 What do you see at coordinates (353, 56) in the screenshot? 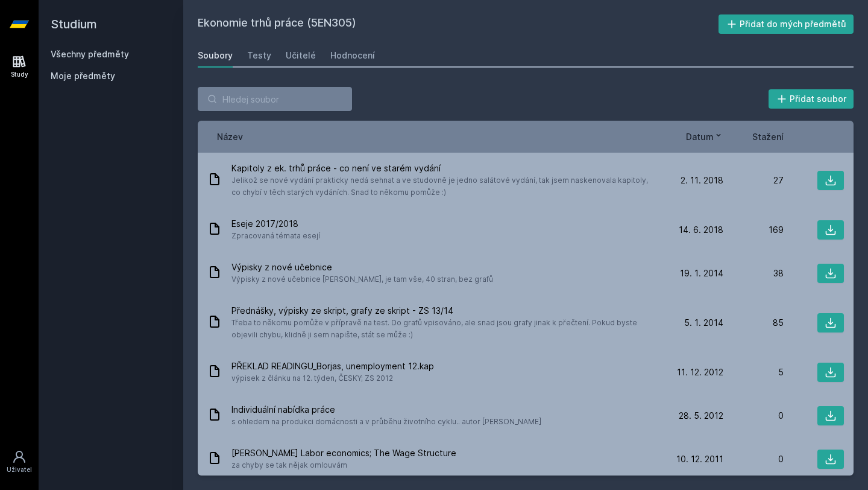
I see `a: Hodnocení` at bounding box center [353, 56].